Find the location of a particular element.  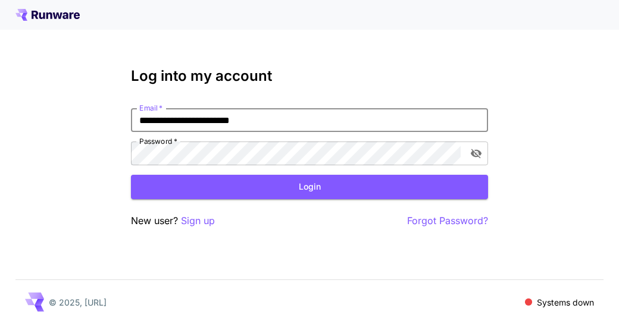

h3: Log into my account is located at coordinates (310, 76).